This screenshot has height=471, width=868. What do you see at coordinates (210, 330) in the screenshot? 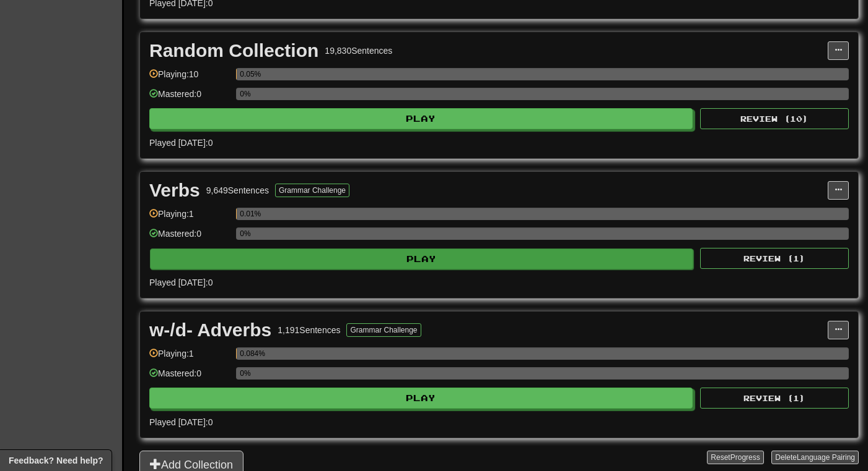
I see `div: w-/d- Adverbs` at bounding box center [210, 330].